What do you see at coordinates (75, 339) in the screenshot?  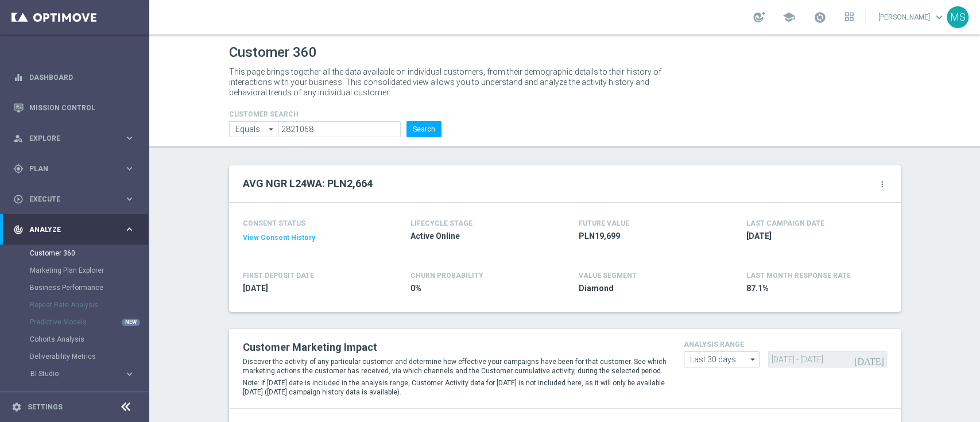 I see `a: Cohorts Analysis` at bounding box center [75, 339].